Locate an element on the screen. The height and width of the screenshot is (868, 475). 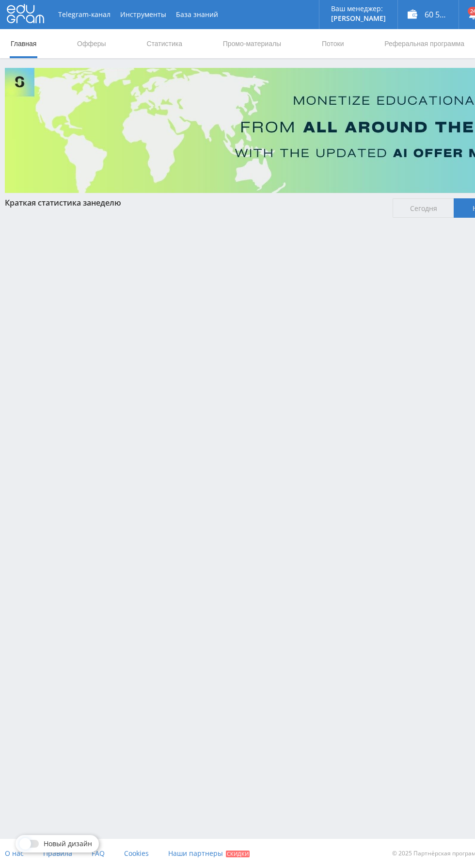
a: Офферы is located at coordinates (91, 43).